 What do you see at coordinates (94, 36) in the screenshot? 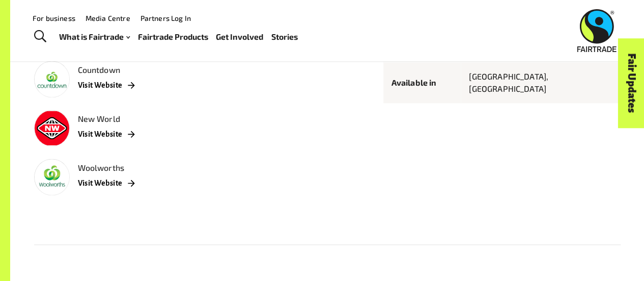
I see `a: What is Fairtrade` at bounding box center [94, 36].